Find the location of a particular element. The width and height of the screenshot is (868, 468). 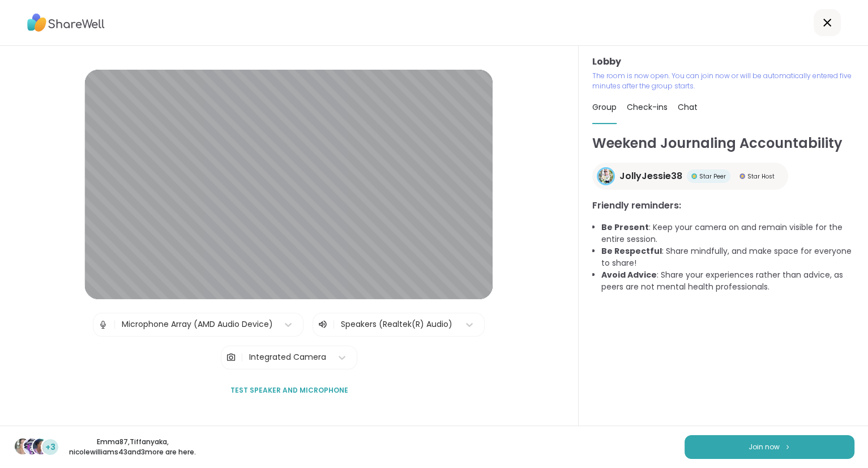

button: Test speaker and microphone is located at coordinates (289, 390).